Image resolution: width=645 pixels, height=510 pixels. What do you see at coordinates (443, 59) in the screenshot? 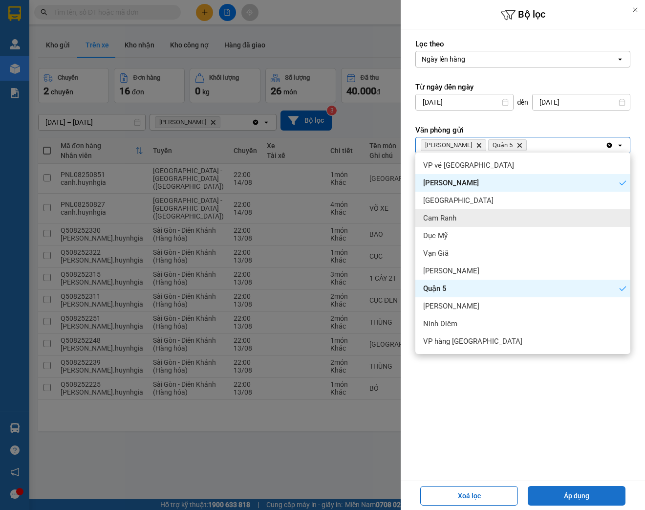
I see `div: Ngày lên hàng` at bounding box center [443, 59].